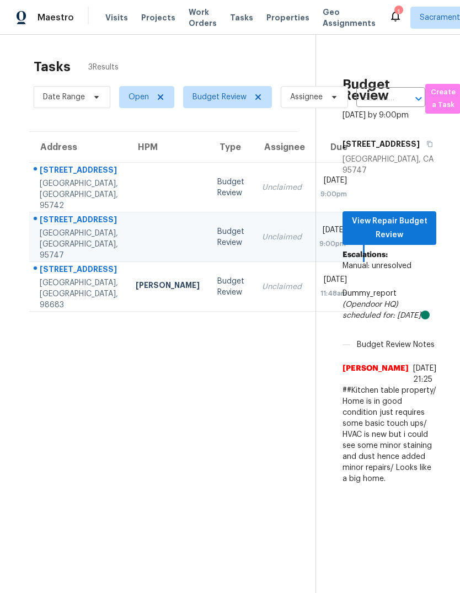 The width and height of the screenshot is (460, 593). I want to click on th: Type, so click(231, 147).